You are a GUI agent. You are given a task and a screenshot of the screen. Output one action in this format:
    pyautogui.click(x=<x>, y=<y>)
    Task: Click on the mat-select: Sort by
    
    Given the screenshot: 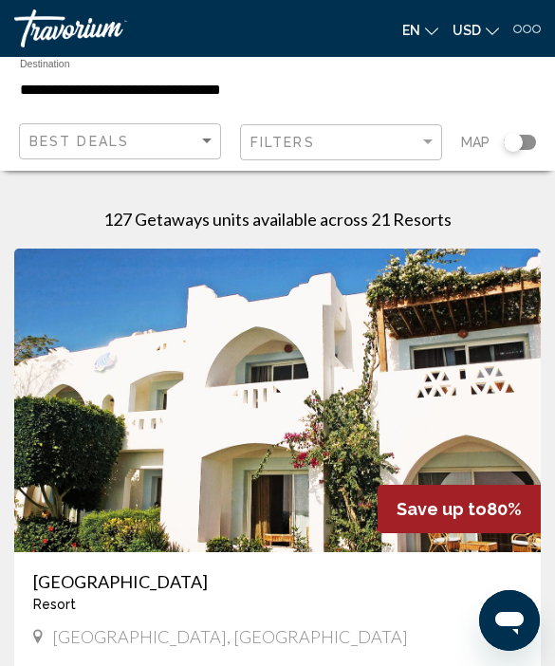 What is the action you would take?
    pyautogui.click(x=122, y=141)
    